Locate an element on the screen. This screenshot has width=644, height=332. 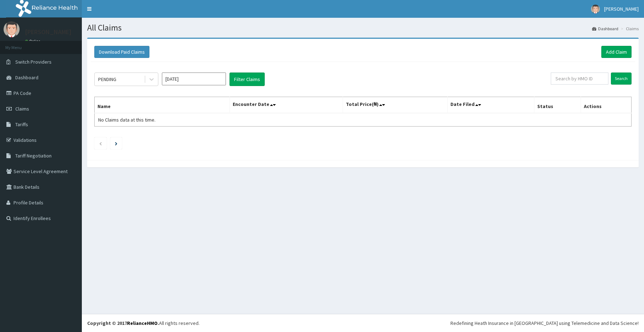
a: RelianceHMO is located at coordinates (142, 323).